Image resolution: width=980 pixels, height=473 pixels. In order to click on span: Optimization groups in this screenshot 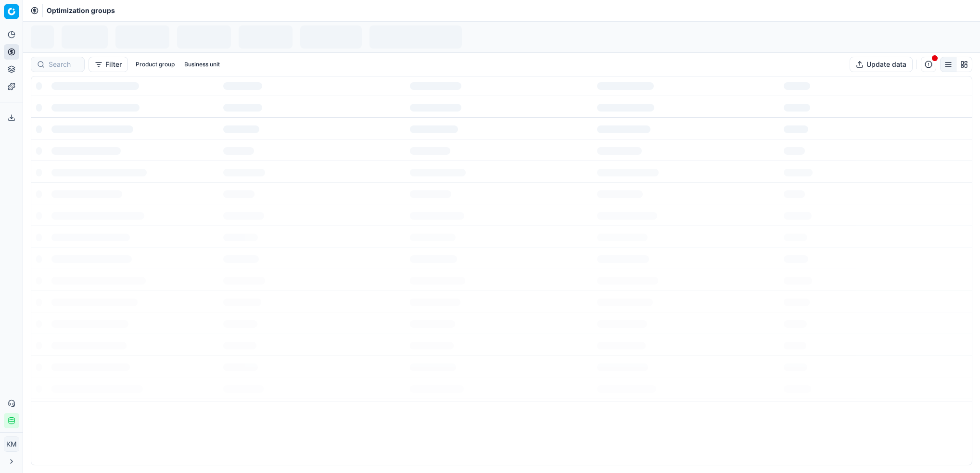, I will do `click(81, 10)`.